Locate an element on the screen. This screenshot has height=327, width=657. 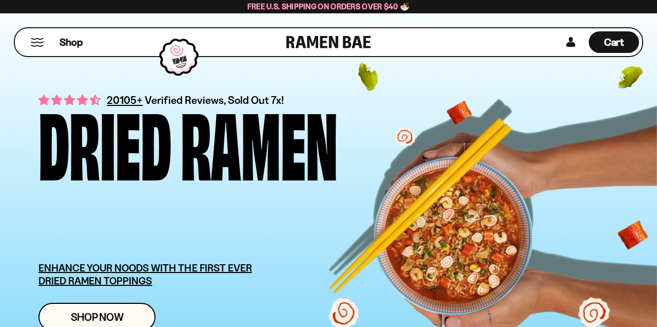
span: Shop Now is located at coordinates (97, 316).